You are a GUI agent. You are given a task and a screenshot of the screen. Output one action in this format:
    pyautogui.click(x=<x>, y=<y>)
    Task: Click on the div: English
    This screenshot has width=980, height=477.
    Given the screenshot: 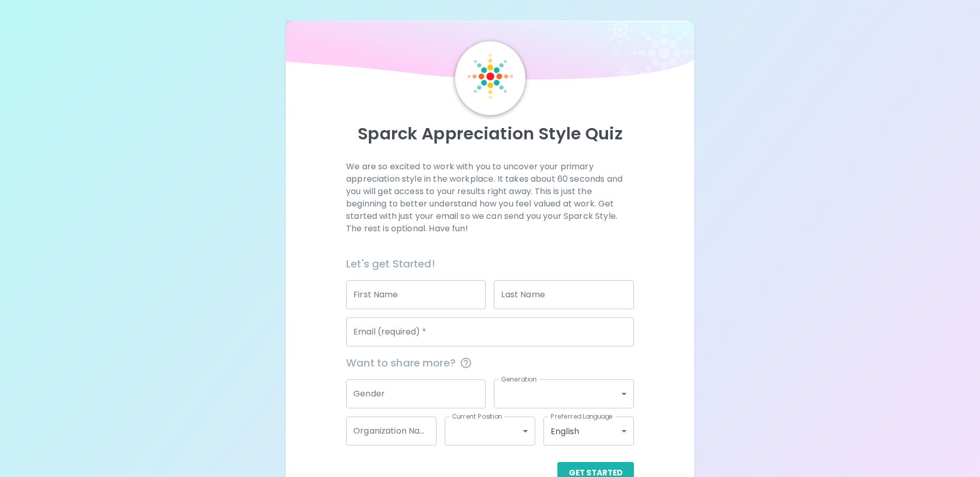 What is the action you would take?
    pyautogui.click(x=589, y=431)
    